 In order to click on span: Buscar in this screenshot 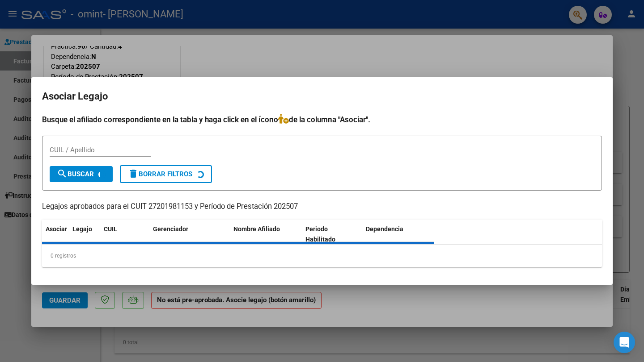, I will do `click(75, 174)`.